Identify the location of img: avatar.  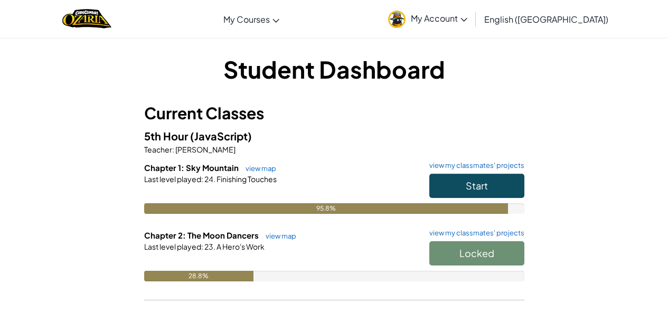
(397, 19).